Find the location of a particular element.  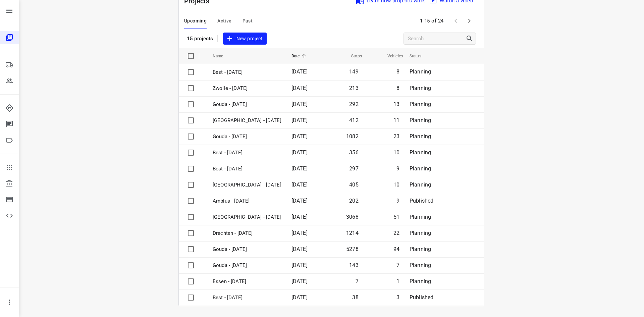

p: Essen - Friday is located at coordinates (247, 281).